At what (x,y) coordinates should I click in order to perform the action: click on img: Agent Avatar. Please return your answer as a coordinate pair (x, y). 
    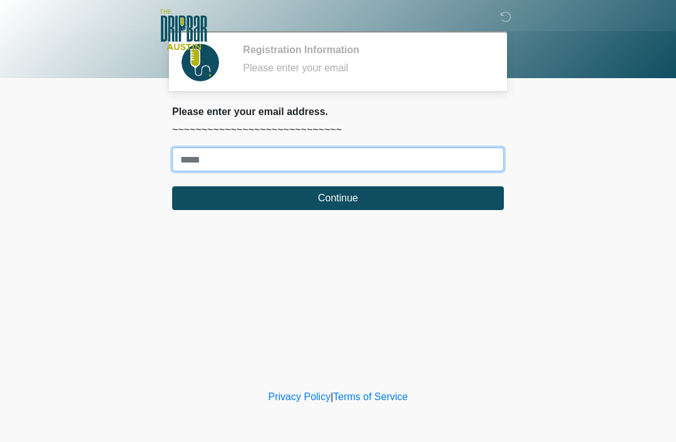
    Looking at the image, I should click on (200, 63).